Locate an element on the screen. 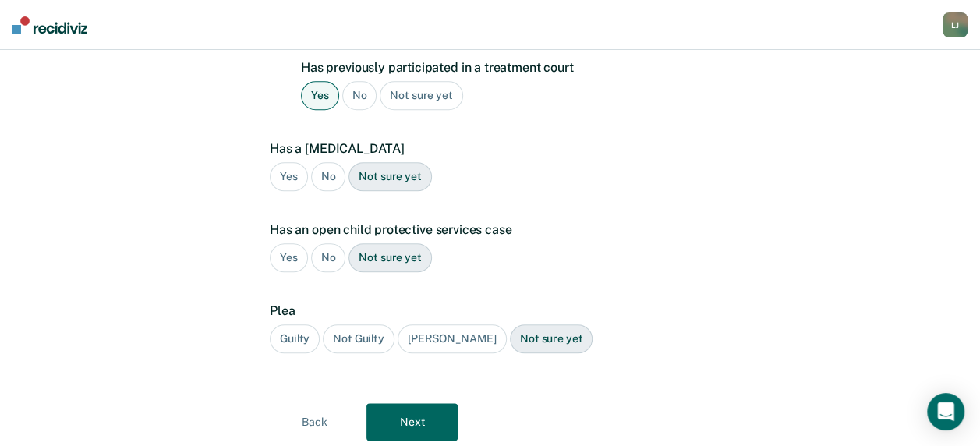 The height and width of the screenshot is (446, 980). div: L J is located at coordinates (955, 25).